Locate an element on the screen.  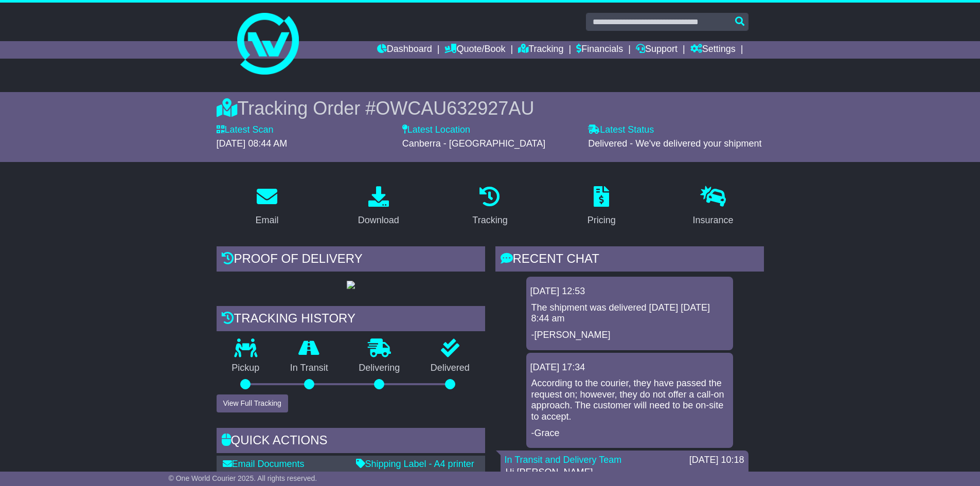
div: Proof of Delivery is located at coordinates (351, 260).